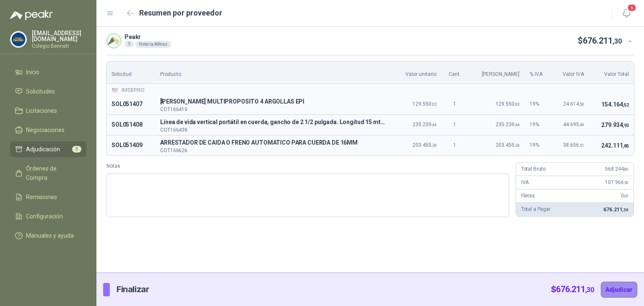  Describe the element at coordinates (582, 145) in the screenshot. I see `span: ,51` at that location.